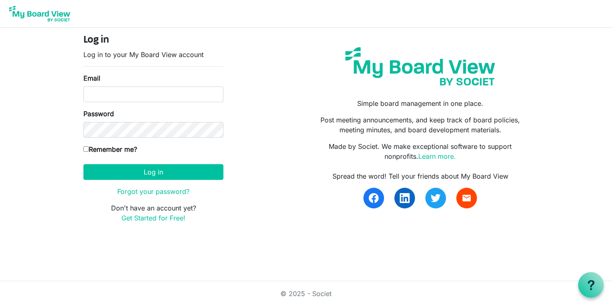  What do you see at coordinates (420, 125) in the screenshot?
I see `p: Post meeting announcements, and keep track of board policies, meeting minutes, and board developm...` at bounding box center [420, 125].